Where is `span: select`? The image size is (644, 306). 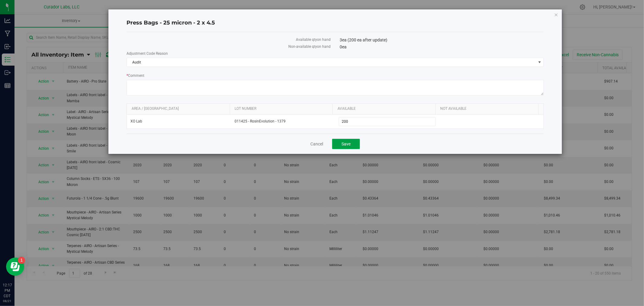
span: select is located at coordinates (540, 62).